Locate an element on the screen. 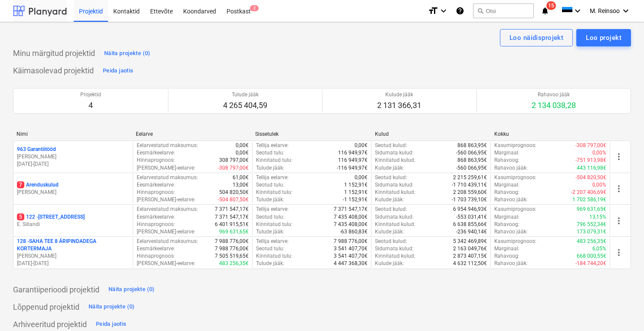 This screenshot has width=644, height=331. div: Loo projekt is located at coordinates (604, 38).